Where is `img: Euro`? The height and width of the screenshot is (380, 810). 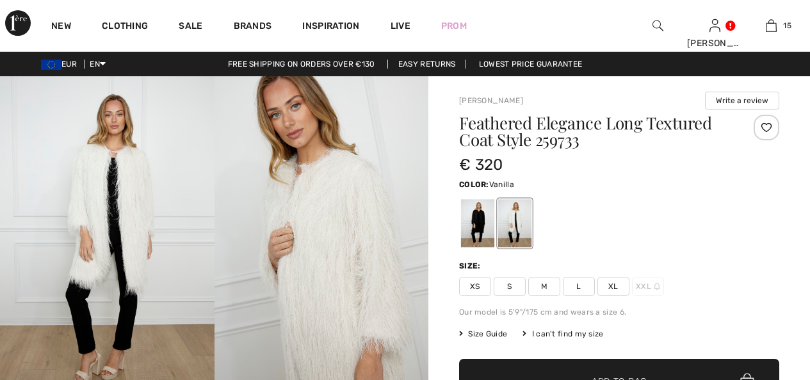 img: Euro is located at coordinates (51, 65).